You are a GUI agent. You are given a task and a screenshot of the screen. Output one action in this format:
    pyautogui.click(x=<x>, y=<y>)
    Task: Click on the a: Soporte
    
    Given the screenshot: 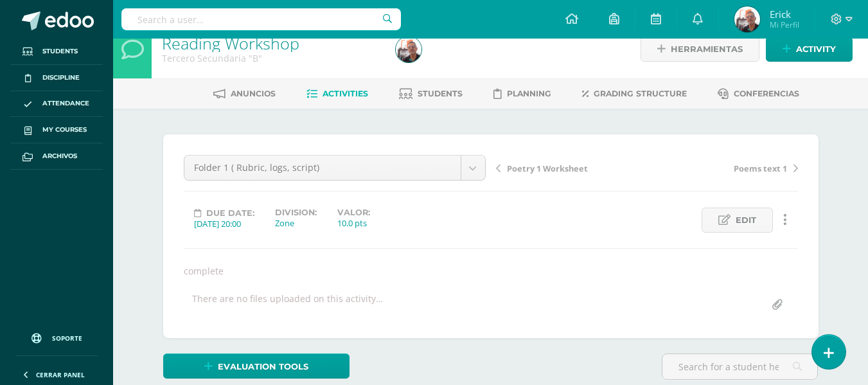 What is the action you would take?
    pyautogui.click(x=57, y=336)
    